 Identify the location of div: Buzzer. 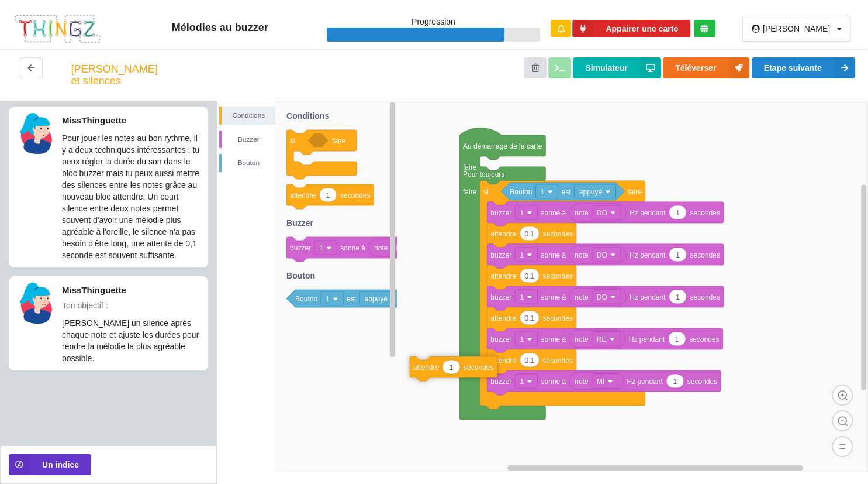
(248, 139).